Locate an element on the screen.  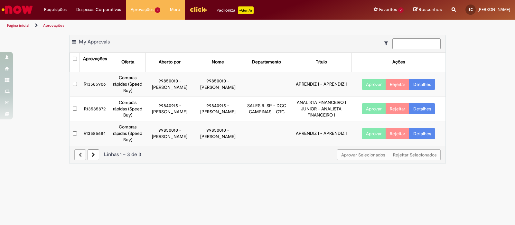
div: Departamento is located at coordinates (266, 62).